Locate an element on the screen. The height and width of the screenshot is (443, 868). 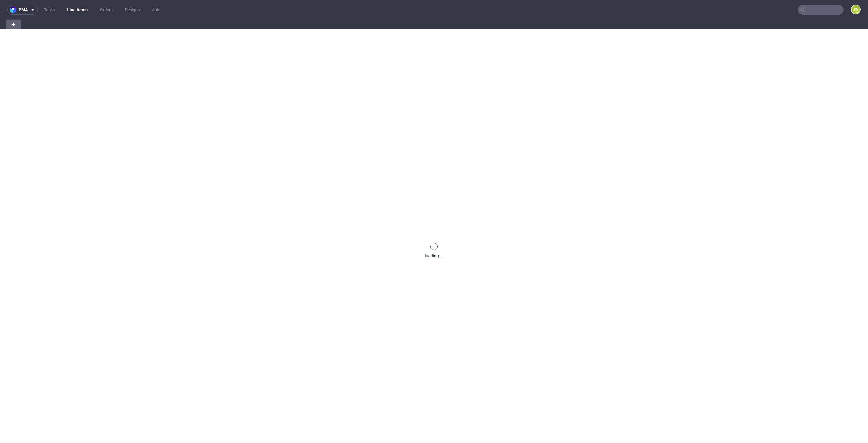
button: pma is located at coordinates (23, 10).